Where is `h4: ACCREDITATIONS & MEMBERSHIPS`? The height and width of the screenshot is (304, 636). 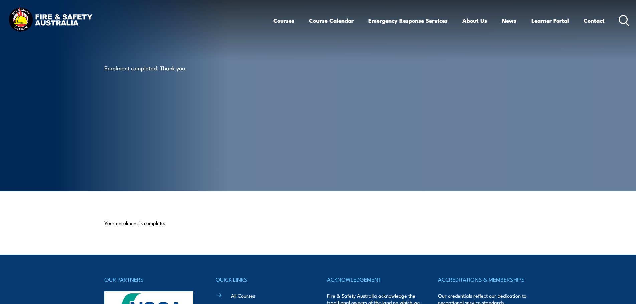
h4: ACCREDITATIONS & MEMBERSHIPS is located at coordinates (485, 280).